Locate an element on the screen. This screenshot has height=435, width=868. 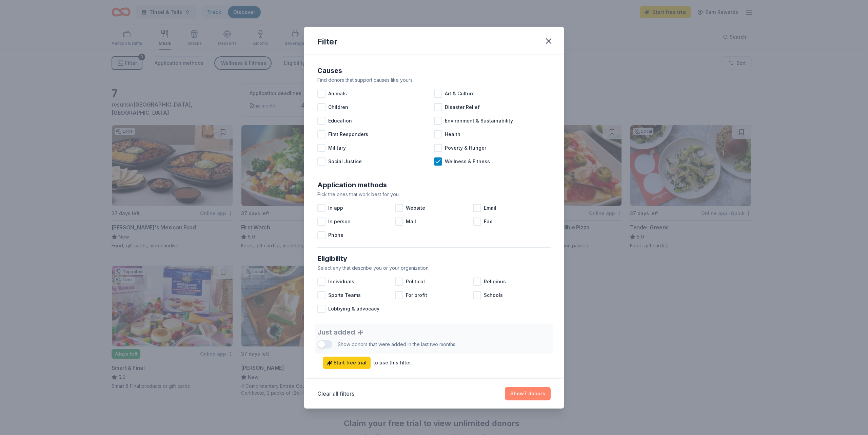
span: Fax is located at coordinates (488, 222).